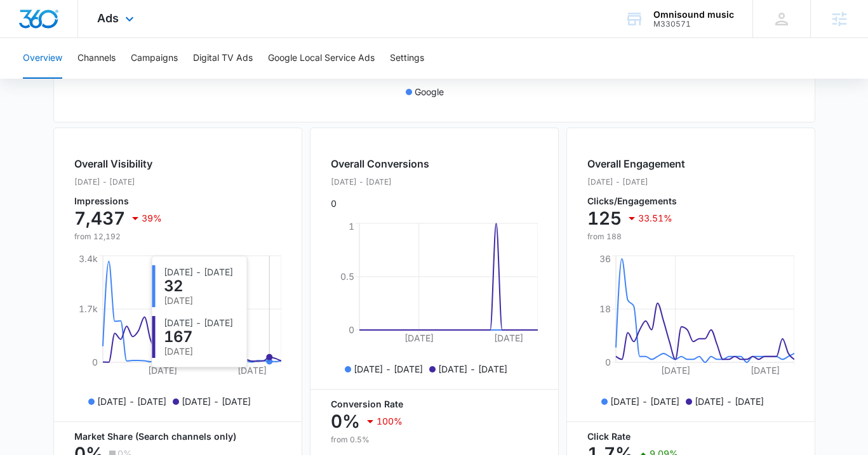  What do you see at coordinates (49, 25) in the screenshot?
I see `div: v 4.0.25` at bounding box center [49, 25].